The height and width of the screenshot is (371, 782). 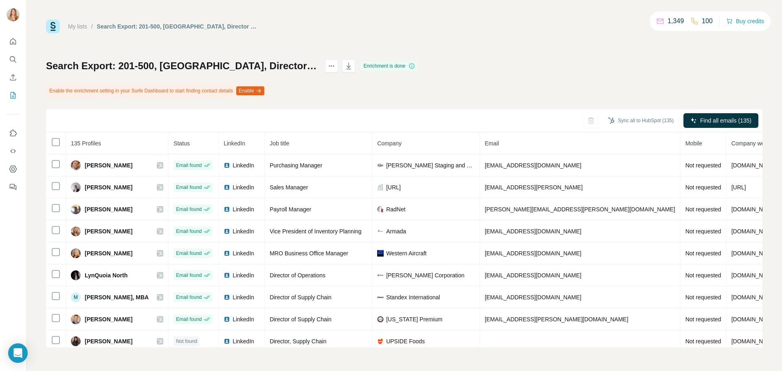 What do you see at coordinates (298, 341) in the screenshot?
I see `span: Director, Supply Chain` at bounding box center [298, 341].